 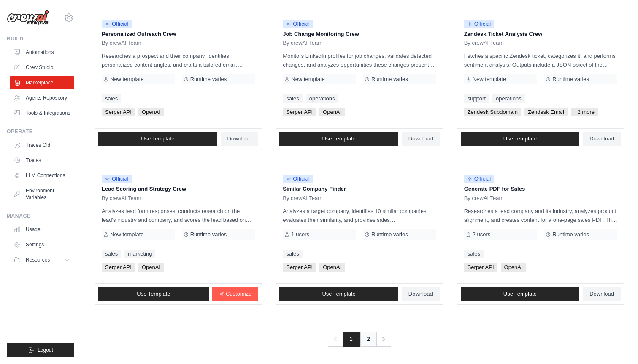 I want to click on a: Settings, so click(x=42, y=245).